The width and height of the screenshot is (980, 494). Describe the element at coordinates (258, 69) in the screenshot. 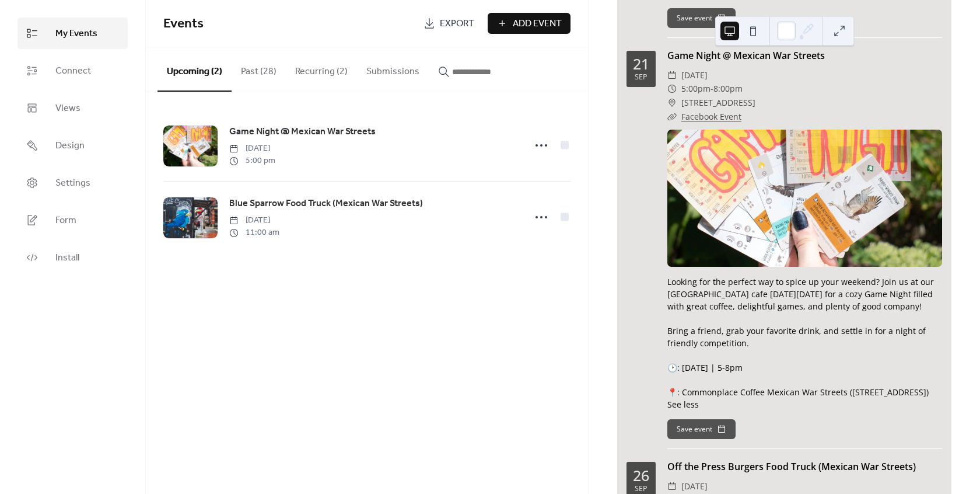

I see `button: Past (28)` at that location.